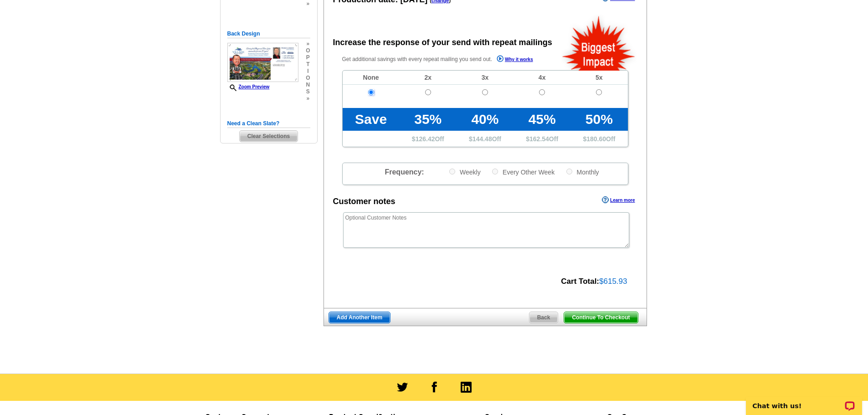 The width and height of the screenshot is (868, 415). I want to click on a: Learn more, so click(618, 200).